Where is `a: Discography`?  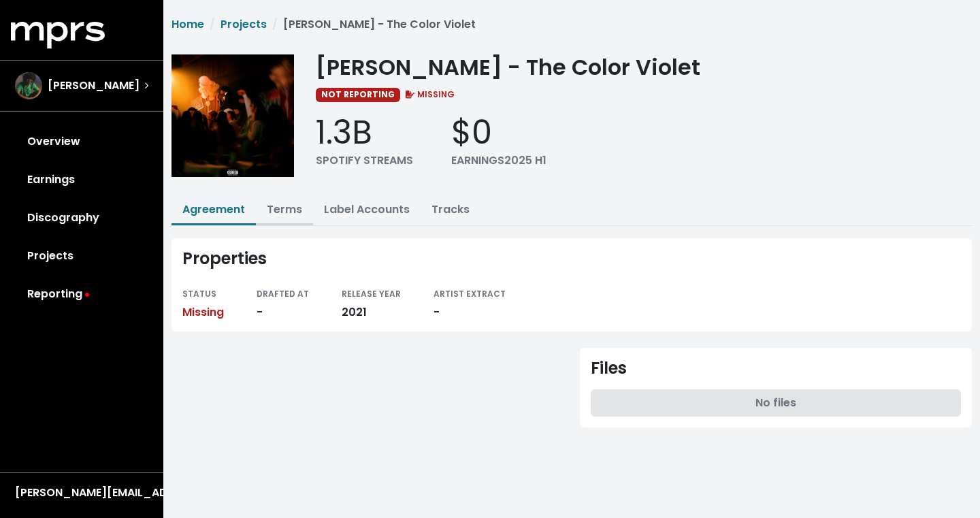 a: Discography is located at coordinates (82, 218).